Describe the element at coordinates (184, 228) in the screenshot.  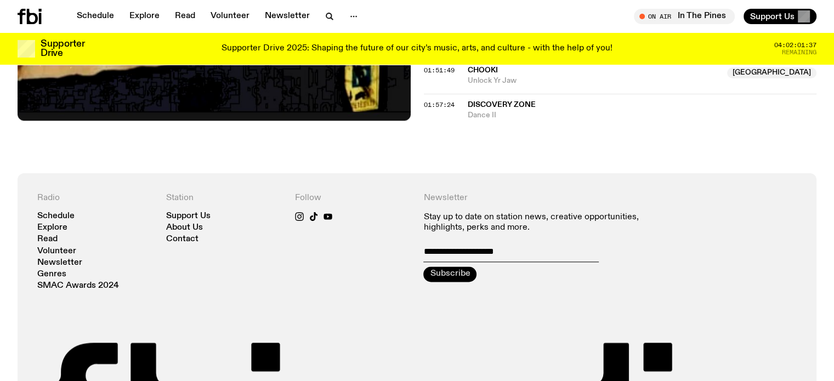
I see `a: About Us` at that location.